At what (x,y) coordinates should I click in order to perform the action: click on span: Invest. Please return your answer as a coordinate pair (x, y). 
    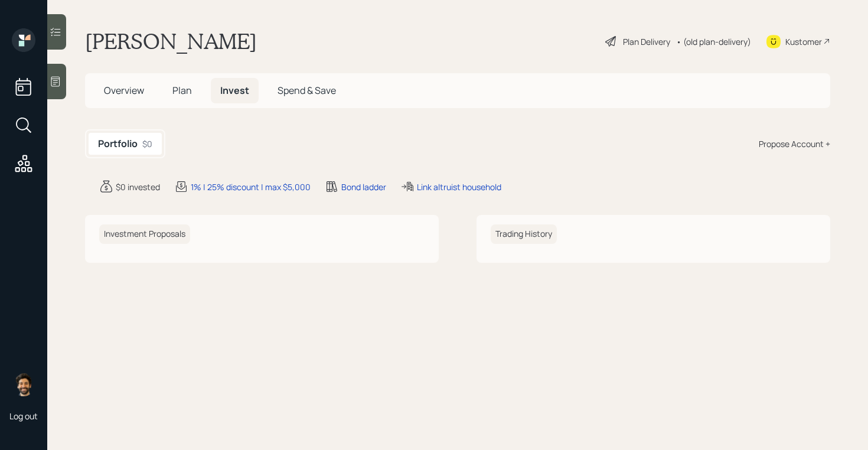
    Looking at the image, I should click on (234, 90).